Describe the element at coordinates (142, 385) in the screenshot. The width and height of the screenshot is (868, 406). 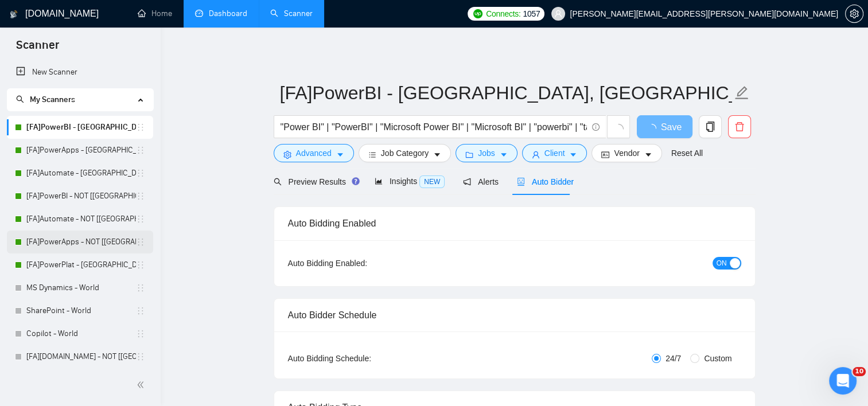
I see `span: double-left` at that location.